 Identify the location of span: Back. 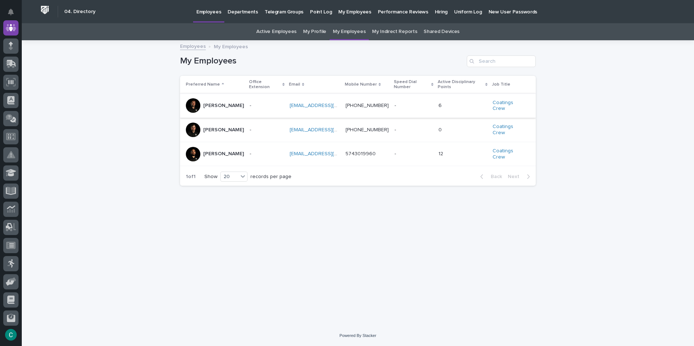
(494, 177).